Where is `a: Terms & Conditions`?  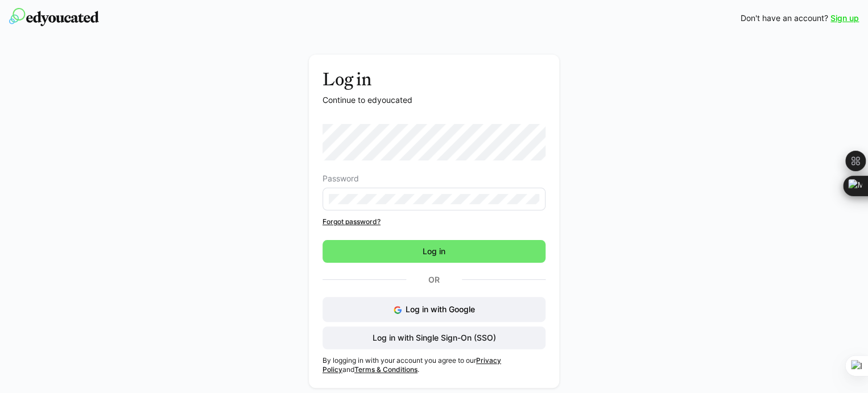
a: Terms & Conditions is located at coordinates (386, 369).